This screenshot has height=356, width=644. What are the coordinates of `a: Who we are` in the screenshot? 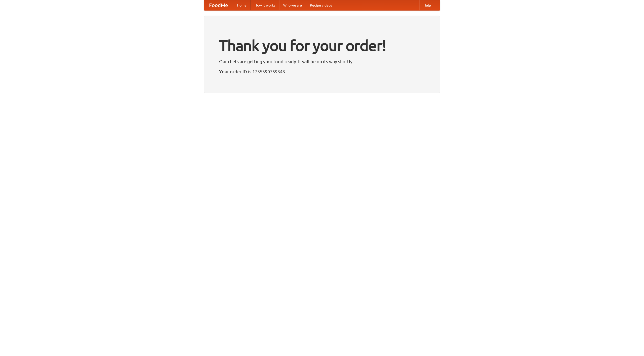 It's located at (292, 6).